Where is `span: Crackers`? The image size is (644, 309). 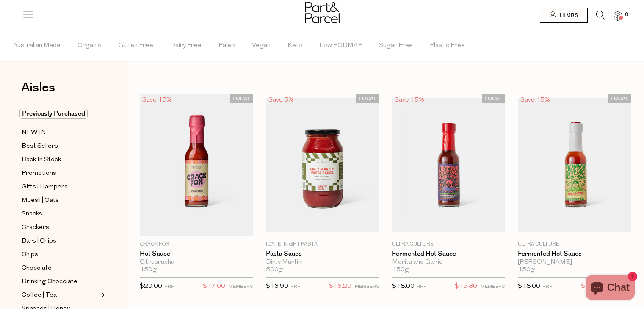
span: Crackers is located at coordinates (35, 228).